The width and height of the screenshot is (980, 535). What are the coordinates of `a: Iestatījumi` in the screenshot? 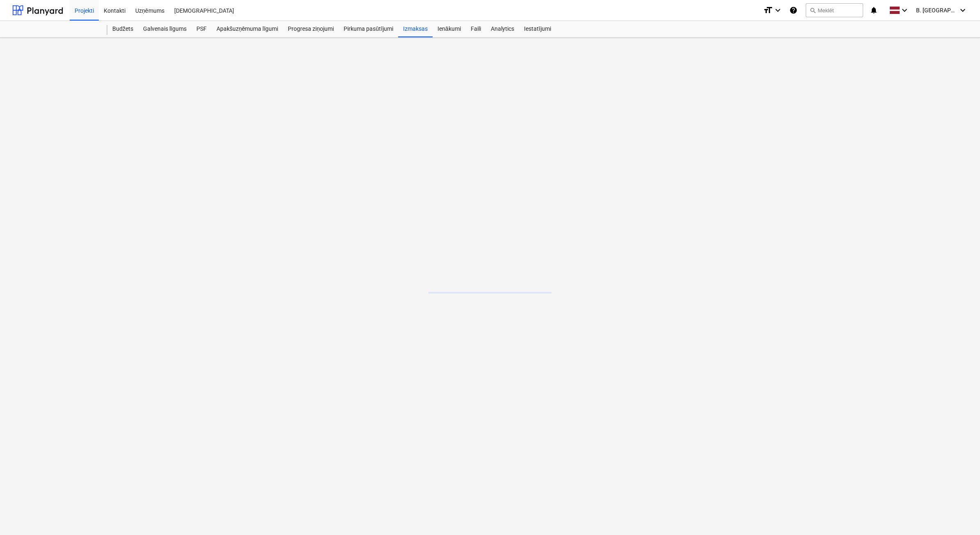 It's located at (538, 29).